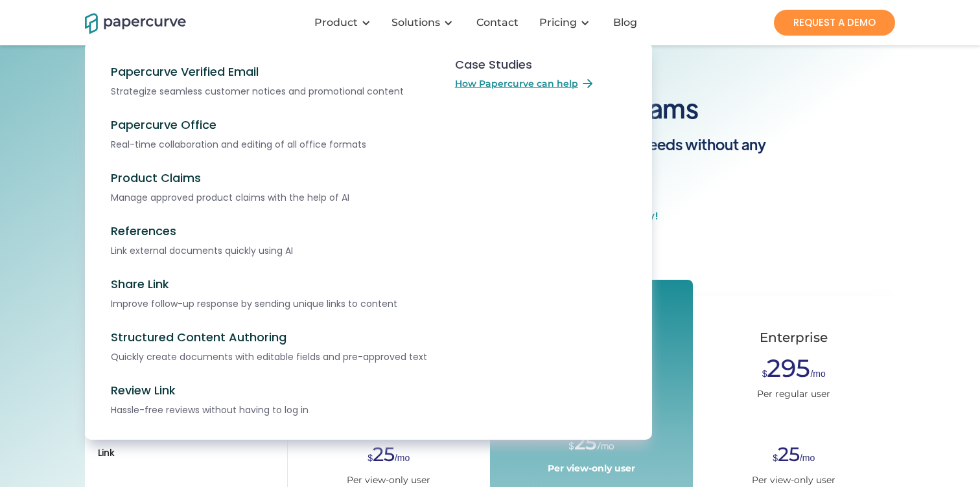 Image resolution: width=980 pixels, height=487 pixels. Describe the element at coordinates (155, 178) in the screenshot. I see `div: Product Claims` at that location.